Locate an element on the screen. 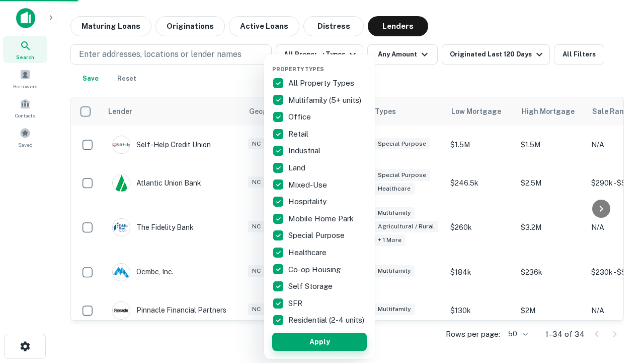 This screenshot has width=644, height=363. div: Chat Widget is located at coordinates (619, 307).